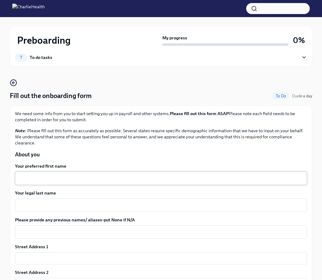 The height and width of the screenshot is (280, 322). Describe the element at coordinates (302, 96) in the screenshot. I see `span: October 2nd, 2025 07:00` at that location.